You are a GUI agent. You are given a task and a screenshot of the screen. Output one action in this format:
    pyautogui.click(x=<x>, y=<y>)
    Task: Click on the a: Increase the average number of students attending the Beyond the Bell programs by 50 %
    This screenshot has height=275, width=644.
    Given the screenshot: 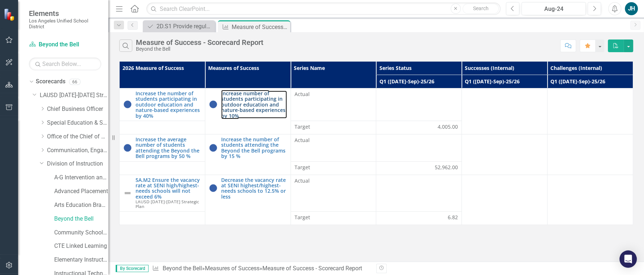 What is the action you would take?
    pyautogui.click(x=169, y=148)
    